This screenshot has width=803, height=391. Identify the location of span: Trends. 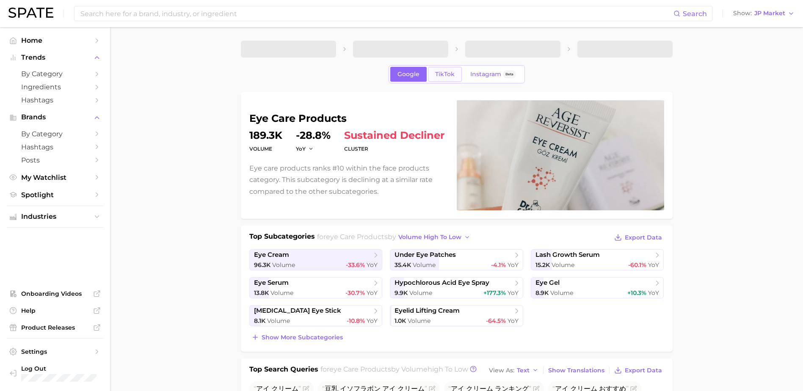
(55, 58).